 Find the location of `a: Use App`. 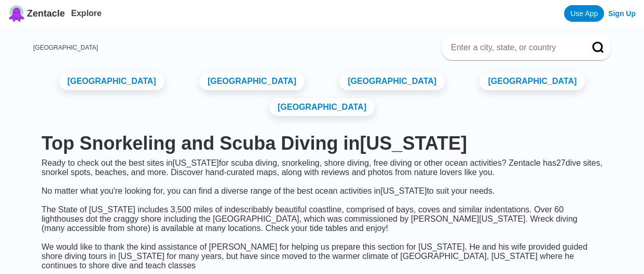

a: Use App is located at coordinates (583, 14).